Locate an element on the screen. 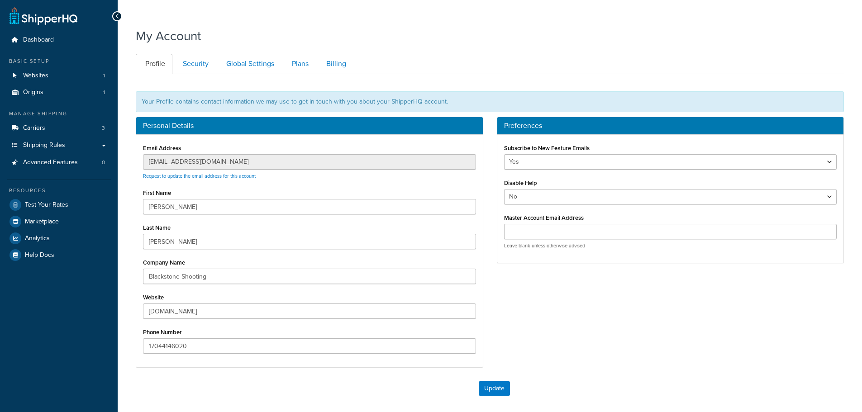 The width and height of the screenshot is (862, 412). li: Analytics is located at coordinates (59, 238).